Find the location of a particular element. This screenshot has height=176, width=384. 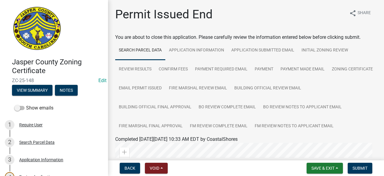

a: Building Official Review Email is located at coordinates (268, 88).